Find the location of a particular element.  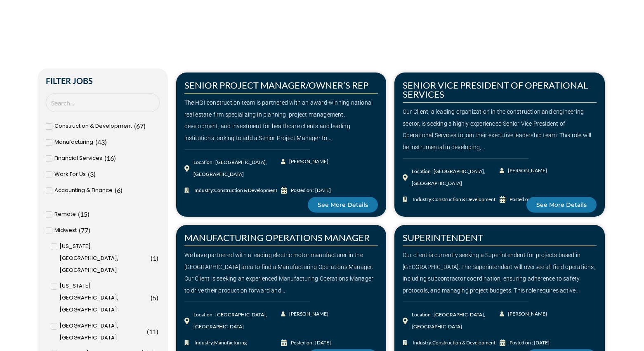

span: Midwest is located at coordinates (66, 231).